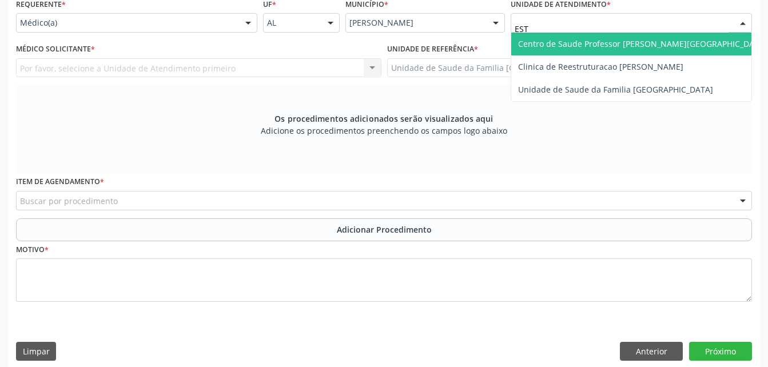 This screenshot has height=367, width=768. What do you see at coordinates (384, 230) in the screenshot?
I see `button: Adicionar Procedimento` at bounding box center [384, 230].